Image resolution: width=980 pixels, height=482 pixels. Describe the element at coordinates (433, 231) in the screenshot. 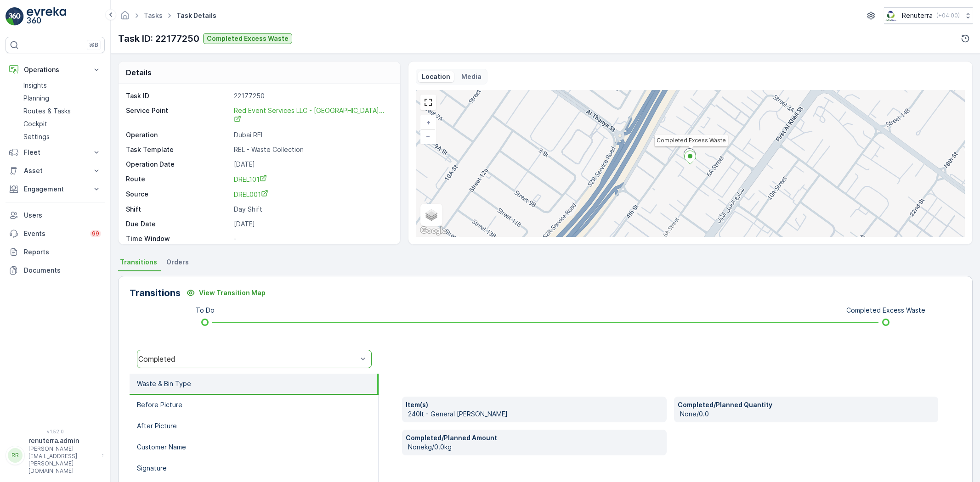

I see `img: Google` at that location.